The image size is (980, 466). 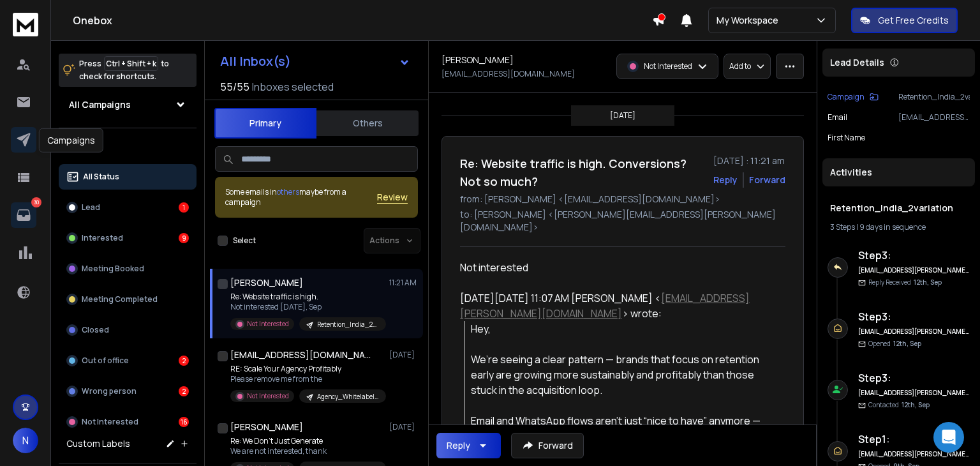 What do you see at coordinates (307, 297) in the screenshot?
I see `p: Re: Website traffic is high.` at bounding box center [307, 297].